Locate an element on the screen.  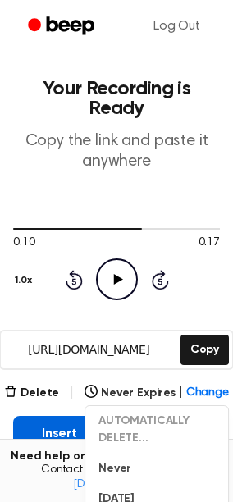
button: Never is located at coordinates (157, 468).